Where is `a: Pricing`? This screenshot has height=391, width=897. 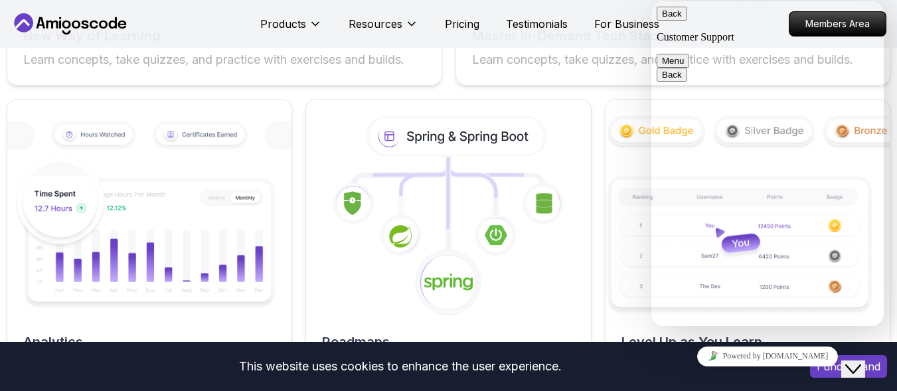
a: Pricing is located at coordinates (462, 24).